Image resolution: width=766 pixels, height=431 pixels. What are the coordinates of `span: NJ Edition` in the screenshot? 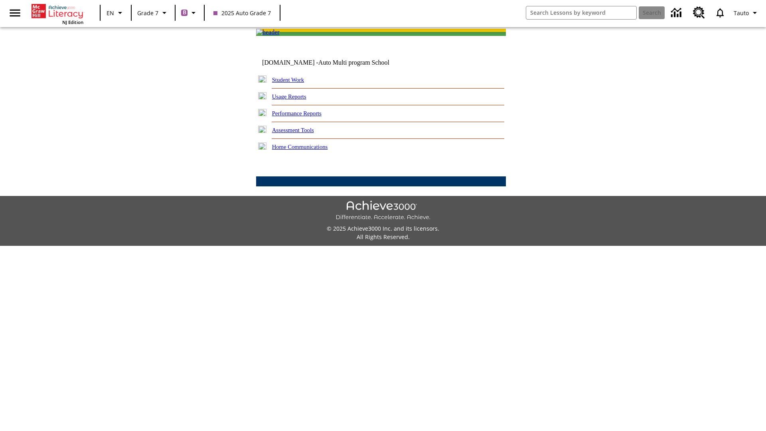 It's located at (73, 22).